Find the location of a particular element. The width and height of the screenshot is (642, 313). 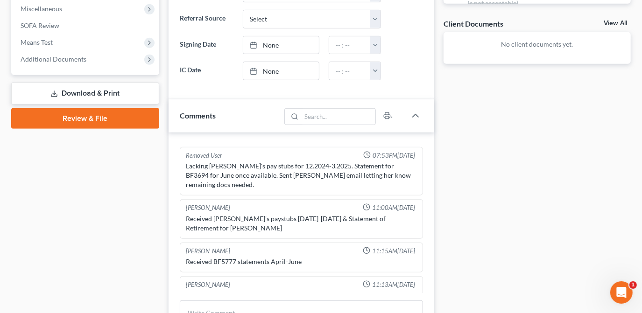

a: Review & File is located at coordinates (85, 119).